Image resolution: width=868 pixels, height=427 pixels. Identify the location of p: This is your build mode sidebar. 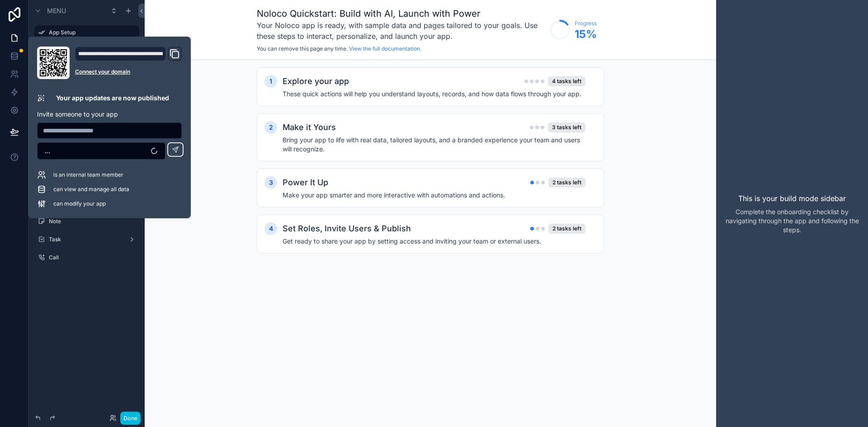
(792, 198).